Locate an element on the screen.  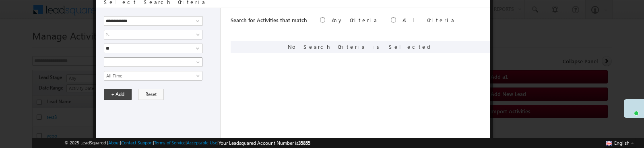
a: Contact Support is located at coordinates (137, 143).